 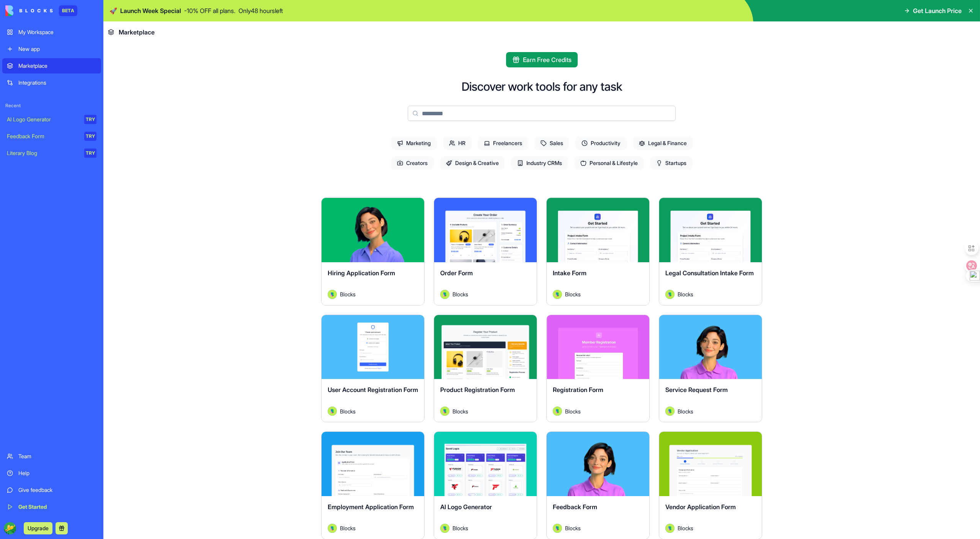 What do you see at coordinates (662, 143) in the screenshot?
I see `span: Legal & Finance` at bounding box center [662, 143].